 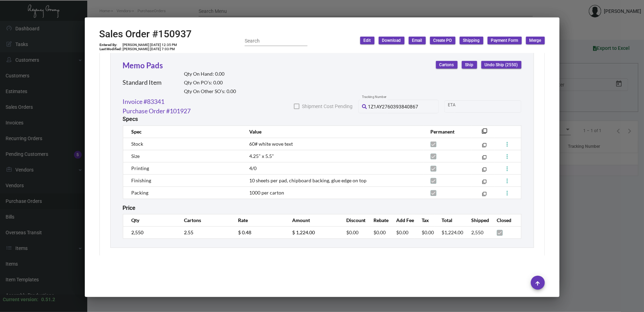 I want to click on button: Shipping, so click(x=471, y=41).